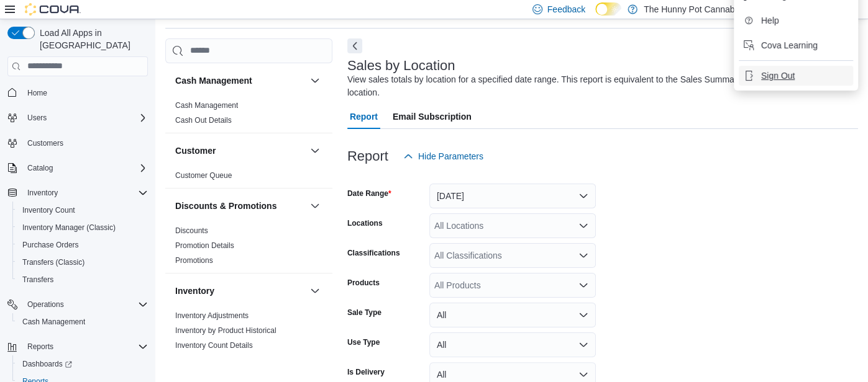 Image resolution: width=868 pixels, height=382 pixels. Describe the element at coordinates (599, 86) in the screenshot. I see `div: View sales totals by location for a specified date range. This report is equivalent to the Sales ...` at that location.